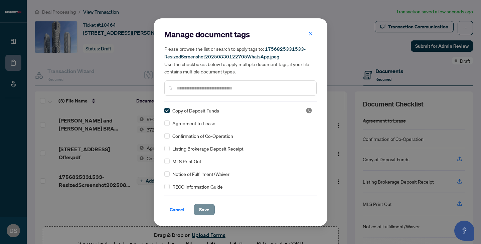 Image resolution: width=481 pixels, height=244 pixels. Describe the element at coordinates (464, 231) in the screenshot. I see `button: Open asap` at that location.